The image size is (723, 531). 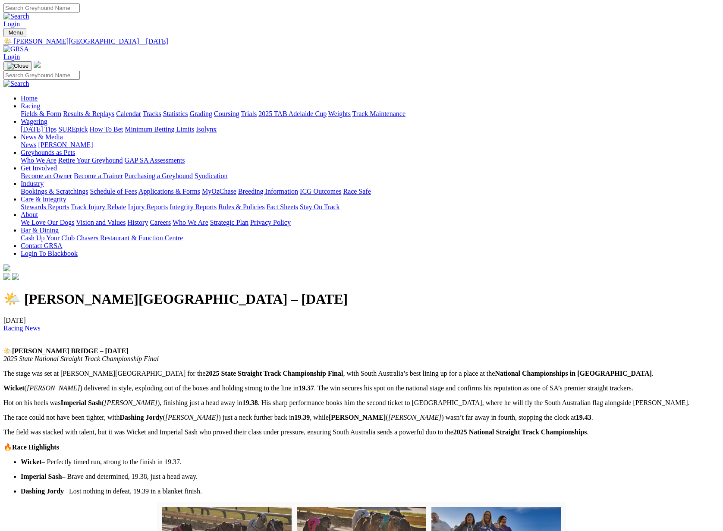 I want to click on a: Privacy Policy, so click(x=271, y=222).